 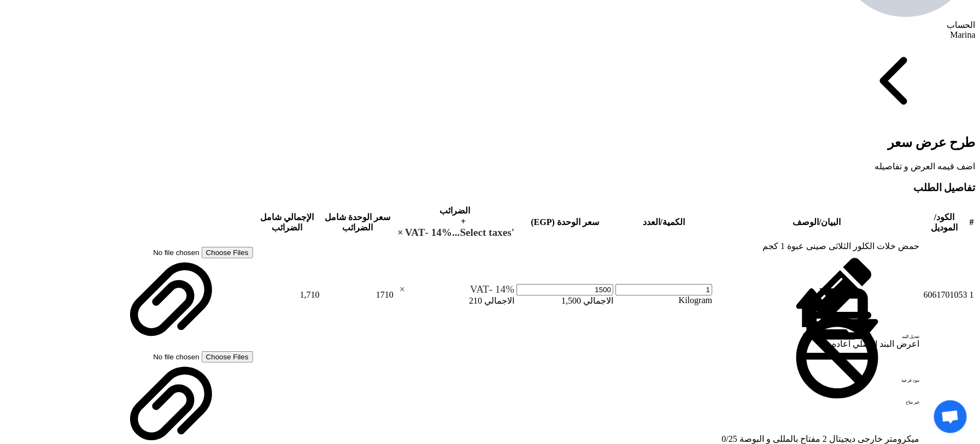 What do you see at coordinates (287, 222) in the screenshot?
I see `th: الإجمالي شامل الضرائب` at bounding box center [287, 222].